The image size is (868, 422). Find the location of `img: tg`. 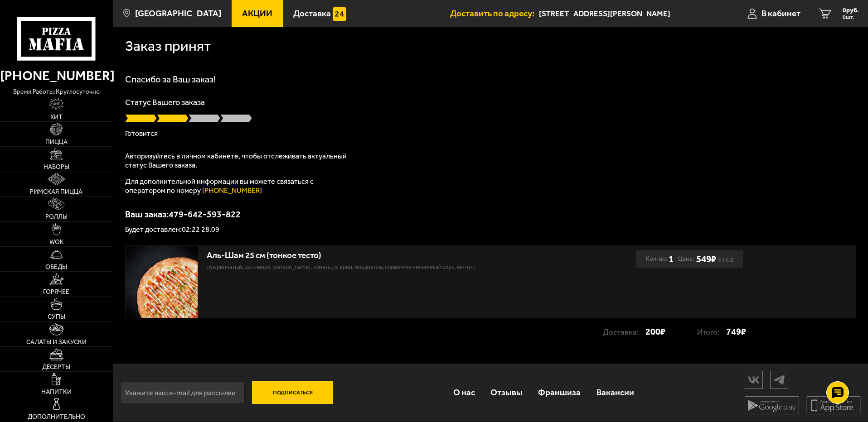

img: tg is located at coordinates (779, 380).